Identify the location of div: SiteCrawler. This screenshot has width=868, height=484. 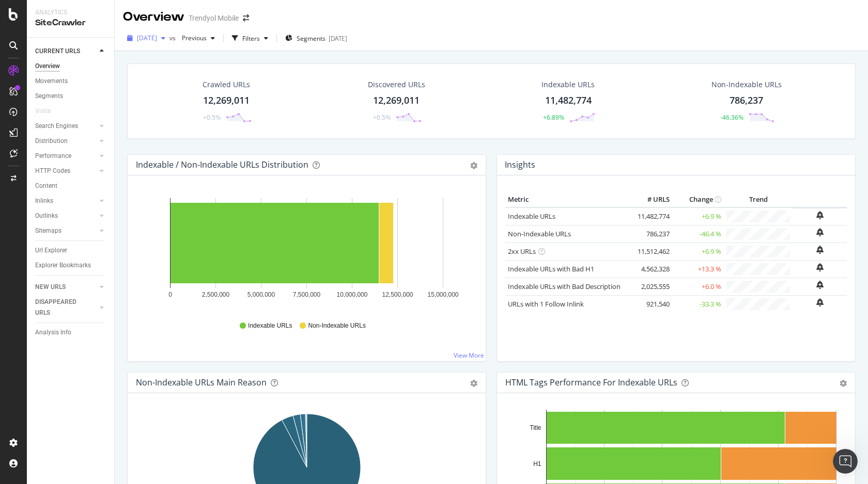
(70, 23).